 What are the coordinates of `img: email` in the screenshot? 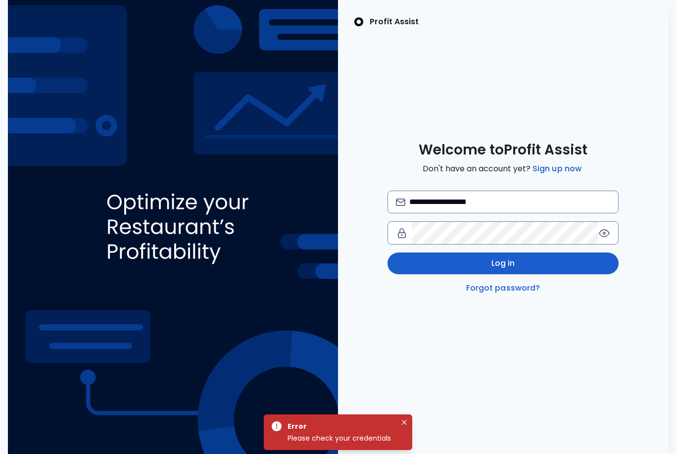 It's located at (400, 202).